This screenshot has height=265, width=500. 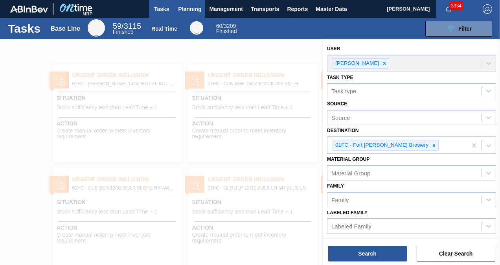 I want to click on div: Labeled Family, so click(x=352, y=226).